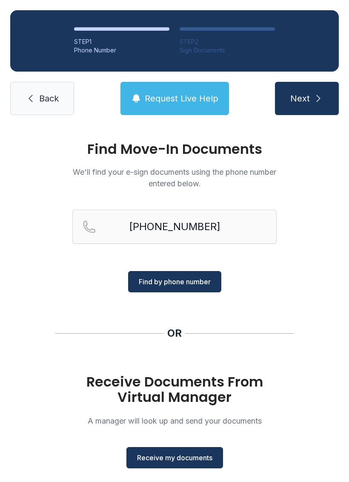  Describe the element at coordinates (227, 42) in the screenshot. I see `div: STEP 2` at that location.